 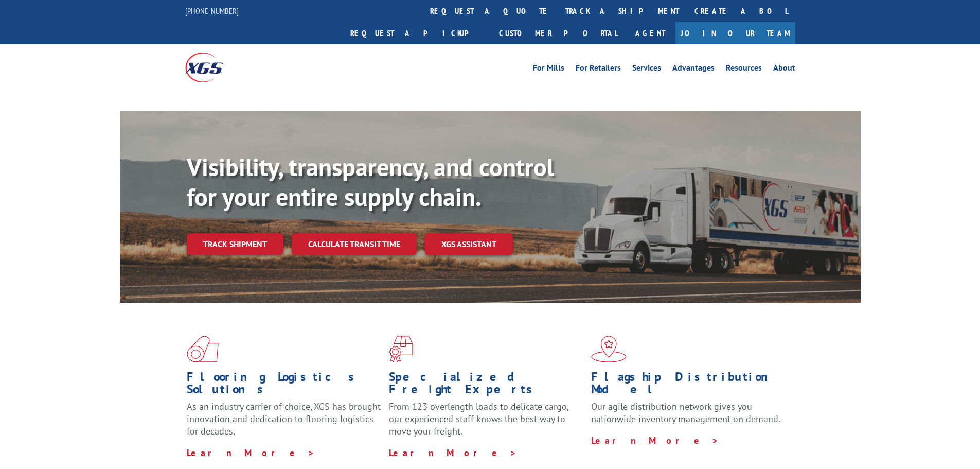 I want to click on a: Services, so click(x=646, y=69).